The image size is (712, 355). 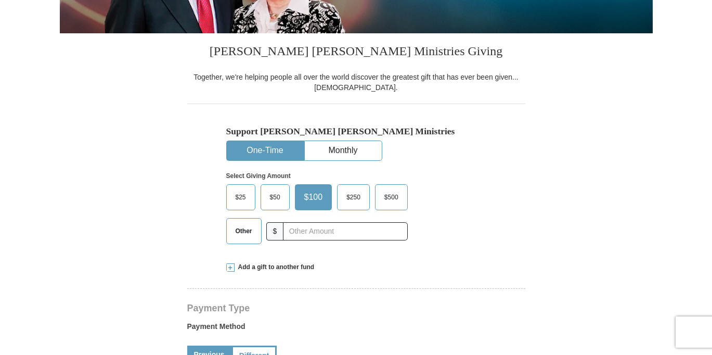 I want to click on span: $25, so click(x=241, y=197).